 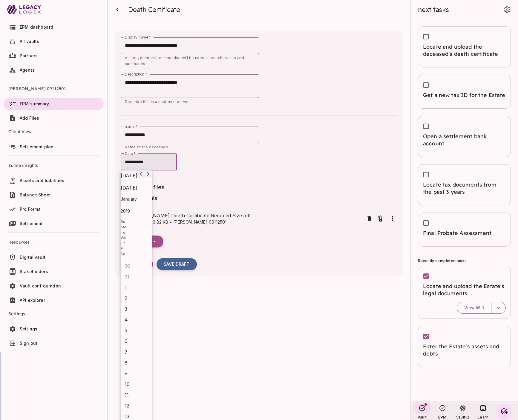 What do you see at coordinates (136, 74) in the screenshot?
I see `label: Description` at bounding box center [136, 74].